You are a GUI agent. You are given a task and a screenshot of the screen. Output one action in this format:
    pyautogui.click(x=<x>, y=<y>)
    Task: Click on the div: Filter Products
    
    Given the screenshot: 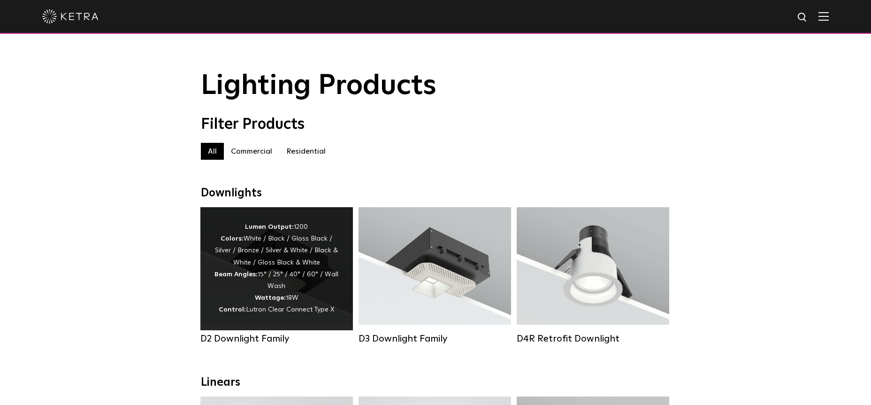 What is the action you would take?
    pyautogui.click(x=436, y=124)
    